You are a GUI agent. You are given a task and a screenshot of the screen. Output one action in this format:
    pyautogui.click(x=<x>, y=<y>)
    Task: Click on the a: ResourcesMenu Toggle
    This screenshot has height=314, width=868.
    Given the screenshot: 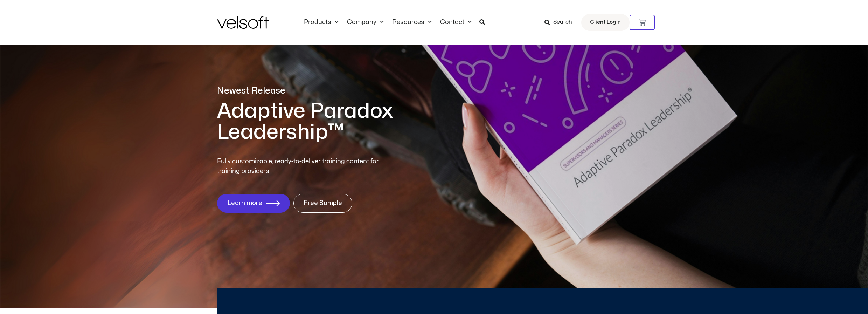 What is the action you would take?
    pyautogui.click(x=412, y=22)
    